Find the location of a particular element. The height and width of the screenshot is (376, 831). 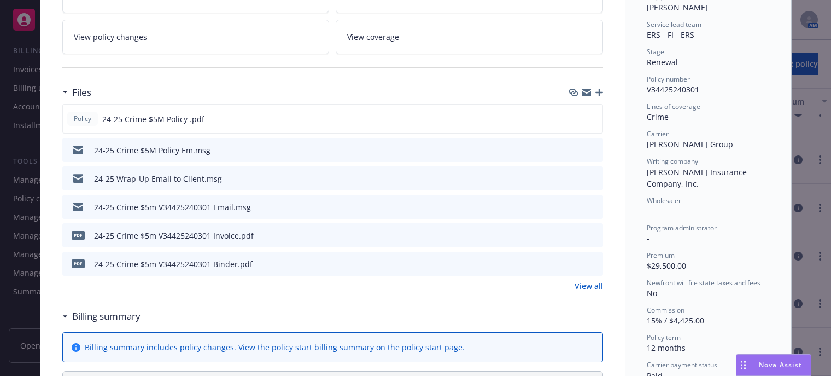

a: View coverage is located at coordinates (469, 37).